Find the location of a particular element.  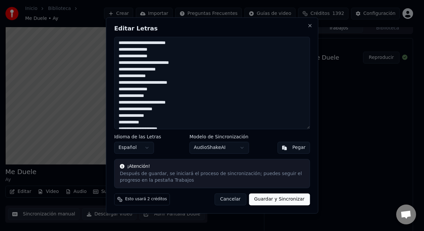

h2: Editar Letras is located at coordinates (212, 28).